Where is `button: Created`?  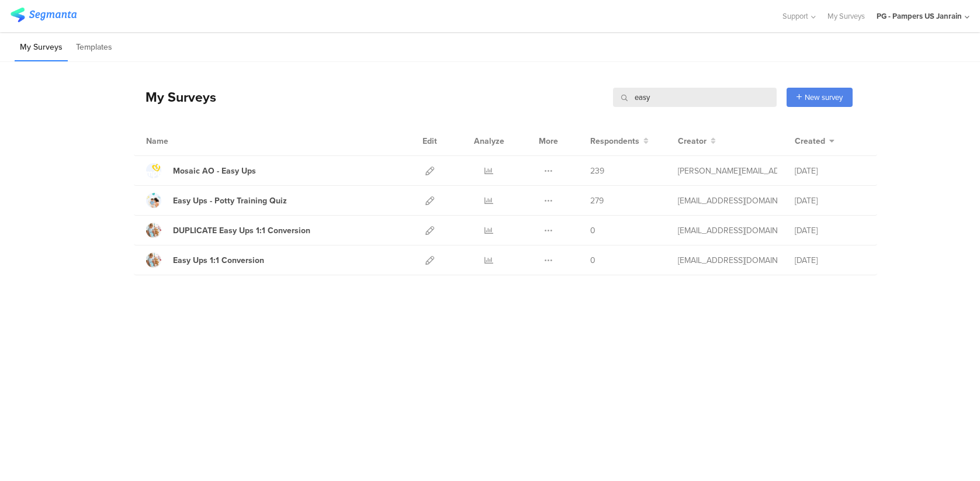 button: Created is located at coordinates (815, 141).